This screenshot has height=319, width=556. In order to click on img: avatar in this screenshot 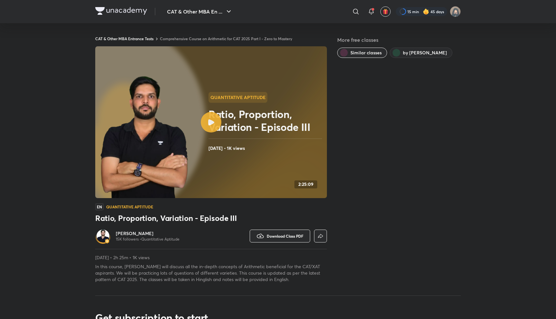, I will do `click(386, 12)`.